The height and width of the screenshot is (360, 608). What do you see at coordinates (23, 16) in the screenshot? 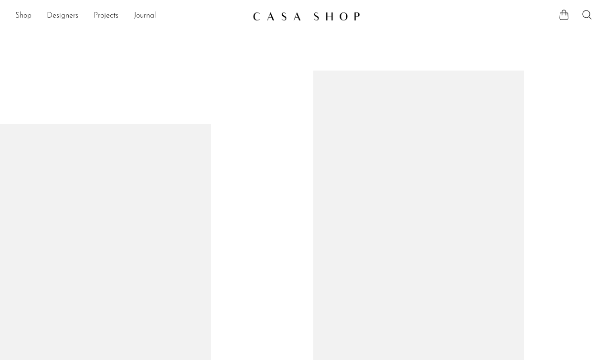
I see `a: Shop` at bounding box center [23, 16].